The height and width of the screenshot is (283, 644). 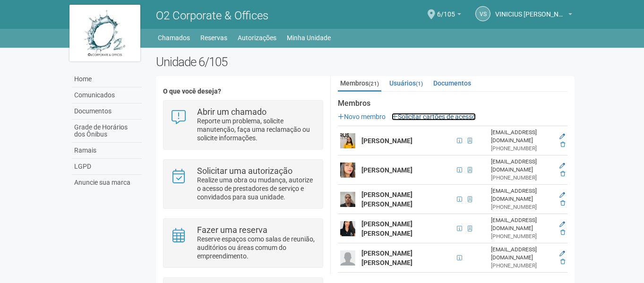 I want to click on a: Abrir um chamado Reporte um problema, solicite manutenção, faça uma reclamação ou solicite inform..., so click(x=243, y=125).